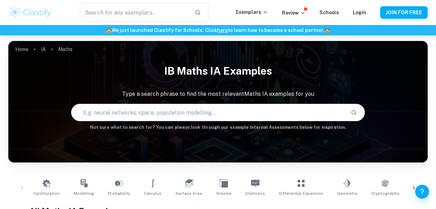 The width and height of the screenshot is (436, 209). Describe the element at coordinates (22, 49) in the screenshot. I see `a: Home` at that location.